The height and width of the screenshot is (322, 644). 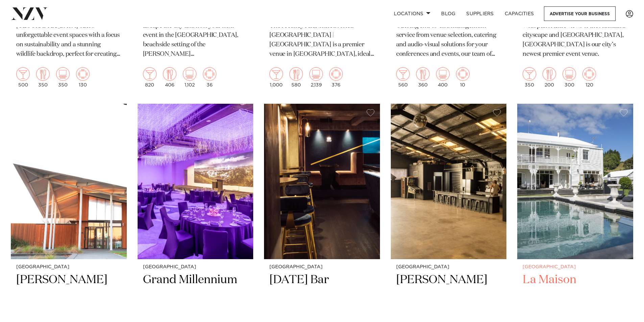 What do you see at coordinates (412, 14) in the screenshot?
I see `a: Locations` at bounding box center [412, 14].